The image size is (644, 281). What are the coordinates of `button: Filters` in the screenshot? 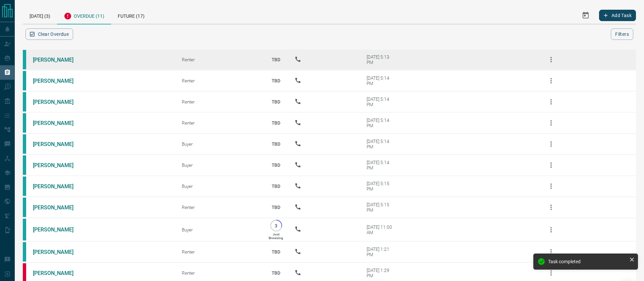 It's located at (622, 35).